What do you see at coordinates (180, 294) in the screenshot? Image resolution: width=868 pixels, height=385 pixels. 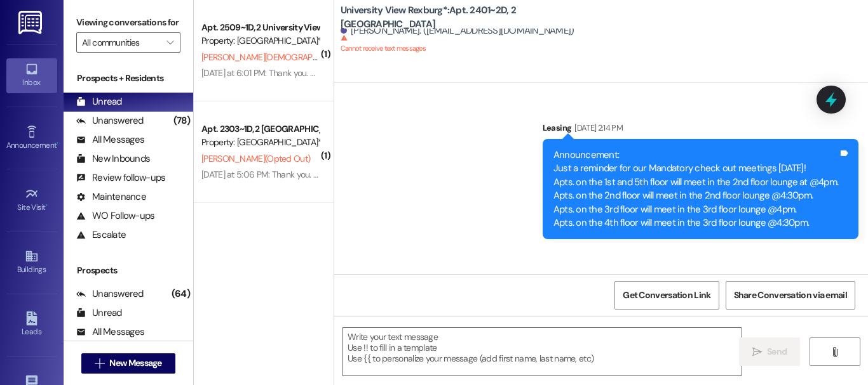 I see `div: (64)` at bounding box center [180, 294].